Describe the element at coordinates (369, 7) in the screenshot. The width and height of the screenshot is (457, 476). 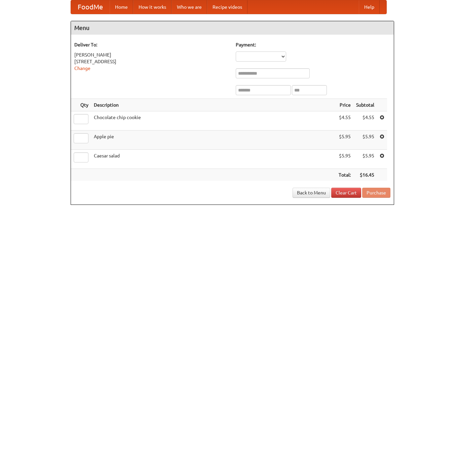
I see `a: Help` at that location.